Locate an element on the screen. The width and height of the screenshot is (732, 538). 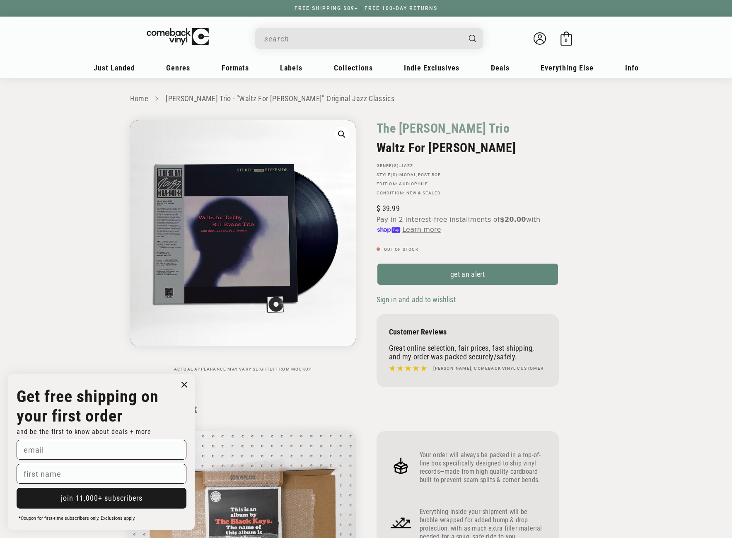
span: and be the first to know about deals + more is located at coordinates (84, 431).